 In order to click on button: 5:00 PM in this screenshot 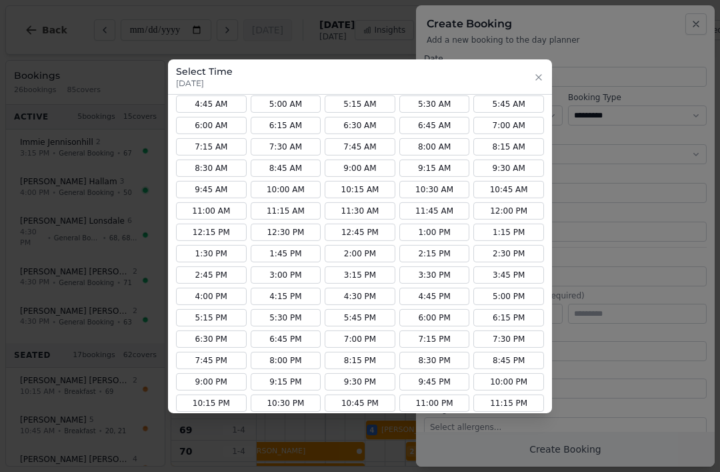, I will do `click(509, 295)`.